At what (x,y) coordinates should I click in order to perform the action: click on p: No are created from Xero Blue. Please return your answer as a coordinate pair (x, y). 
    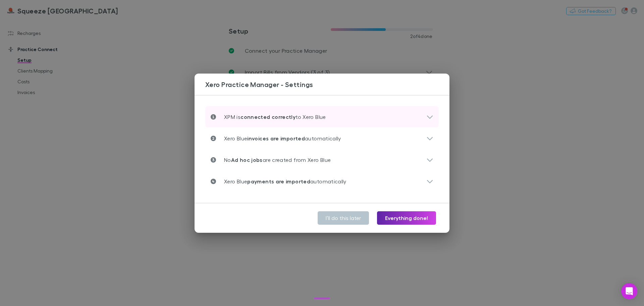
    Looking at the image, I should click on (273, 160).